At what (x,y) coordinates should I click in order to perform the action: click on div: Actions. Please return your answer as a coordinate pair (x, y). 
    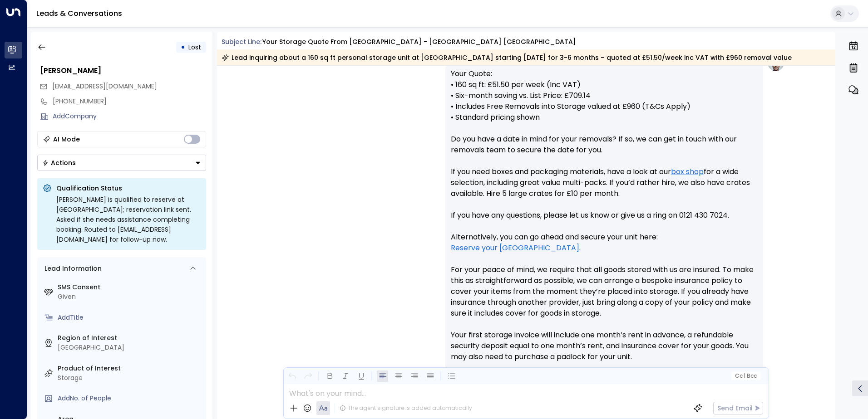
    Looking at the image, I should click on (59, 163).